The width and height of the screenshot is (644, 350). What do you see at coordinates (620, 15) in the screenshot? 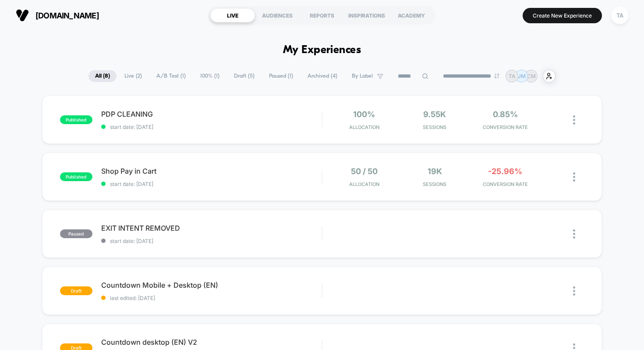
I see `button: TA` at bounding box center [620, 15].